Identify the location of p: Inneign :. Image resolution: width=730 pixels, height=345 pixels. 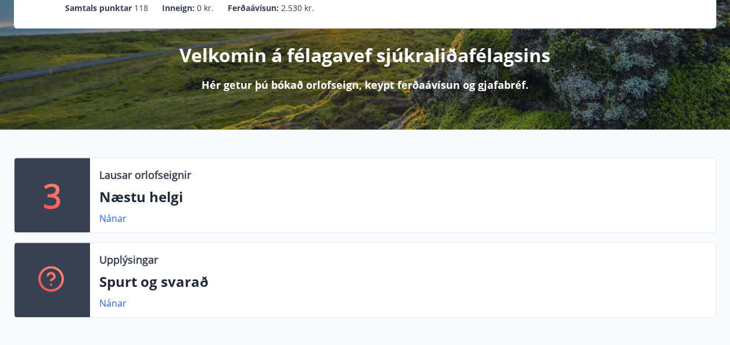
(178, 8).